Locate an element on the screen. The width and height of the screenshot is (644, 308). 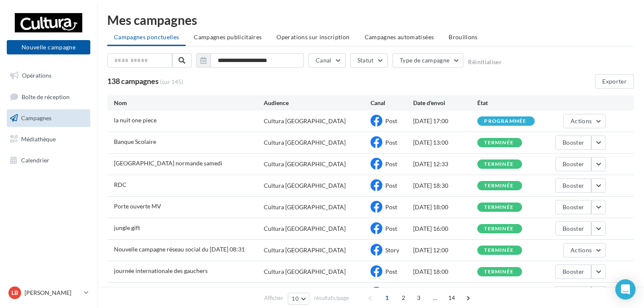
span: Banque Scolaire is located at coordinates (135, 141).